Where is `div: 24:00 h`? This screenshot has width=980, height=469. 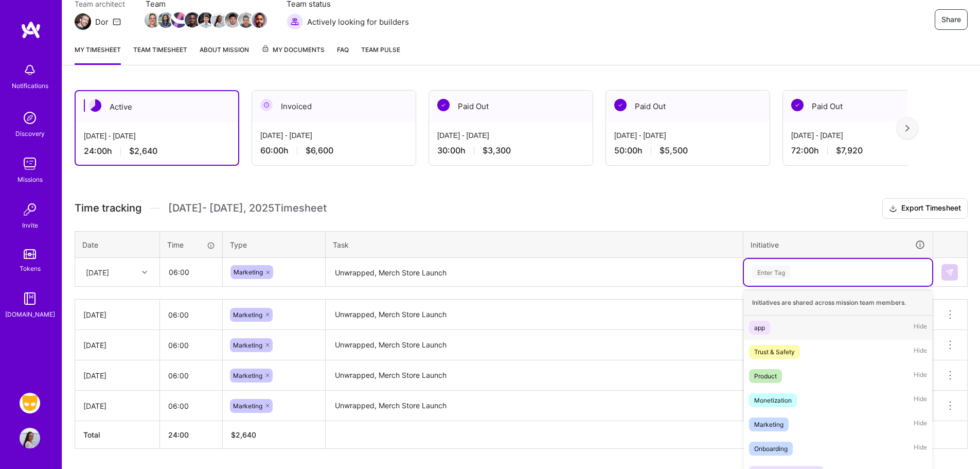
div: 24:00 h is located at coordinates (157, 151).